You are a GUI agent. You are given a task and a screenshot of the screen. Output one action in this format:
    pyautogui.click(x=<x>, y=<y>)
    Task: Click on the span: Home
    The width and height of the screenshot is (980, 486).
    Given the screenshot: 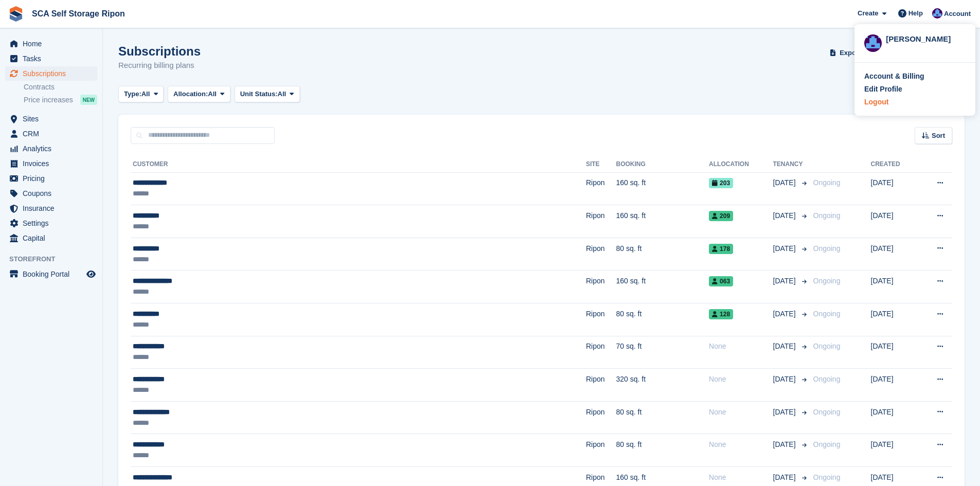 What is the action you would take?
    pyautogui.click(x=53, y=43)
    